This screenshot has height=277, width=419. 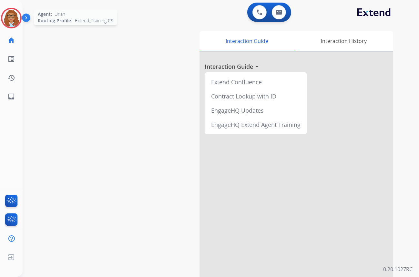 What do you see at coordinates (256, 96) in the screenshot?
I see `div: Contract Lookup with ID` at bounding box center [256, 96].